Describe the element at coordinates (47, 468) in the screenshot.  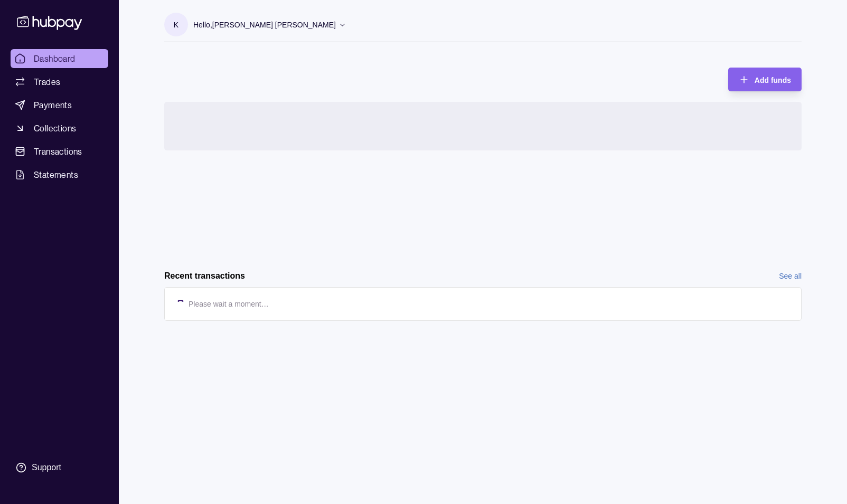
I see `div: Support` at that location.